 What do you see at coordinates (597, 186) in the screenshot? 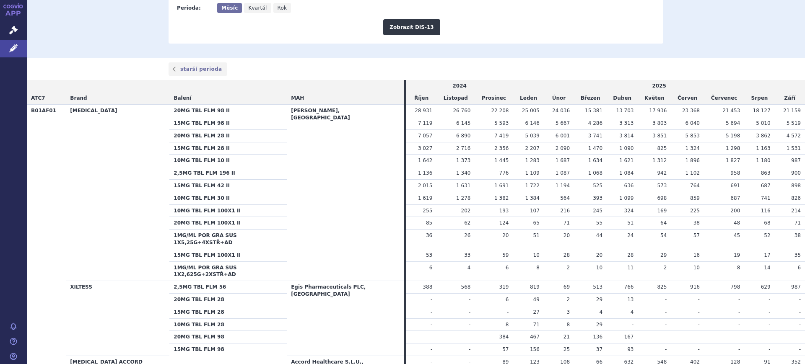
I see `span: 525` at bounding box center [597, 186].